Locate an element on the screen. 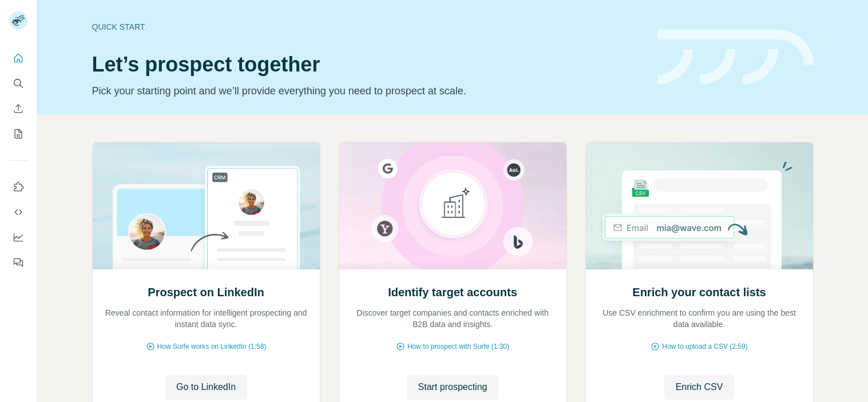  h2: Enrich your contact lists is located at coordinates (698, 292).